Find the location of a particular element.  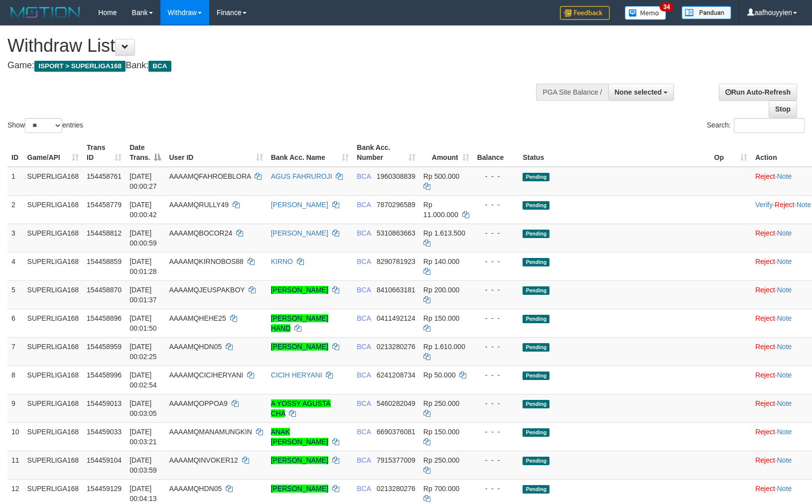

span: AAAAMQOPPOA9 is located at coordinates (198, 404).